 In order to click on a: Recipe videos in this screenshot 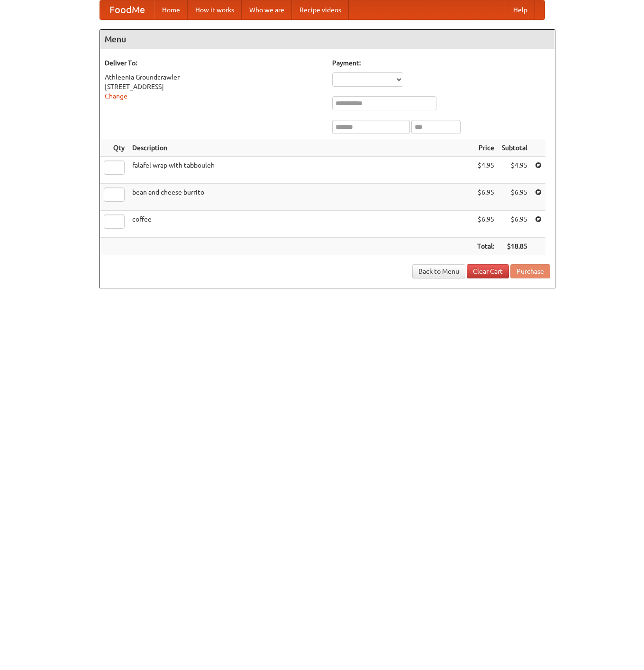, I will do `click(321, 10)`.